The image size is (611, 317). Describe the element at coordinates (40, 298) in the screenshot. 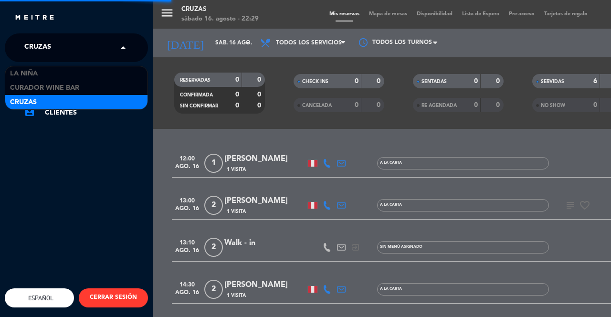

I see `span: Español` at that location.